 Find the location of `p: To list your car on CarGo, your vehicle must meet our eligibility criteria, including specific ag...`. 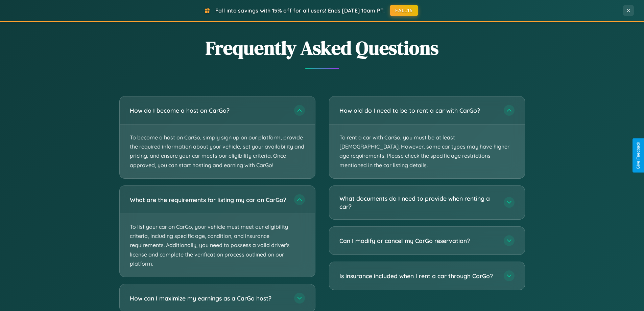

p: To list your car on CarGo, your vehicle must meet our eligibility criteria, including specific ag... is located at coordinates (217, 245).